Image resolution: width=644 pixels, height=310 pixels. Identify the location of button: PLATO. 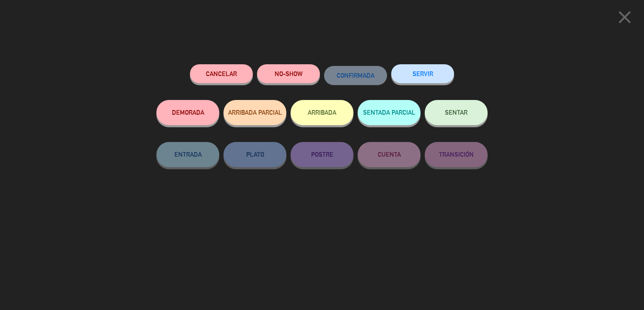
(255, 155).